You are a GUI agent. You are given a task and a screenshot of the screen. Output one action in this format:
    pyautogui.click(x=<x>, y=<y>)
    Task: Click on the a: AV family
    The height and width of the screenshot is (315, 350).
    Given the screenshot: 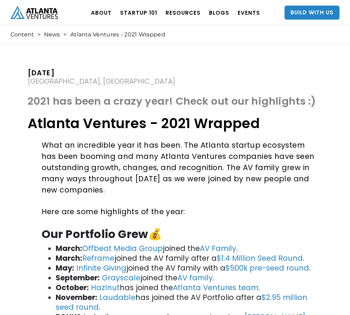 What is the action you would take?
    pyautogui.click(x=195, y=278)
    